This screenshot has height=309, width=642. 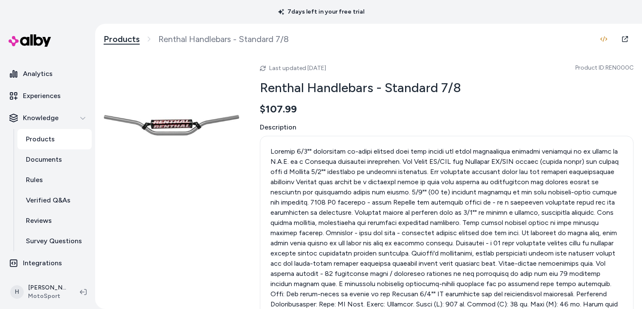 I want to click on p: Documents, so click(x=44, y=160).